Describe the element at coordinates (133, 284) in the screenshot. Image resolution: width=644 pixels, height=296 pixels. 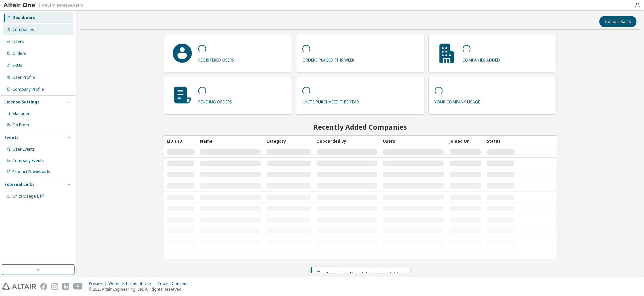
I see `div: Website Terms of Use` at that location.